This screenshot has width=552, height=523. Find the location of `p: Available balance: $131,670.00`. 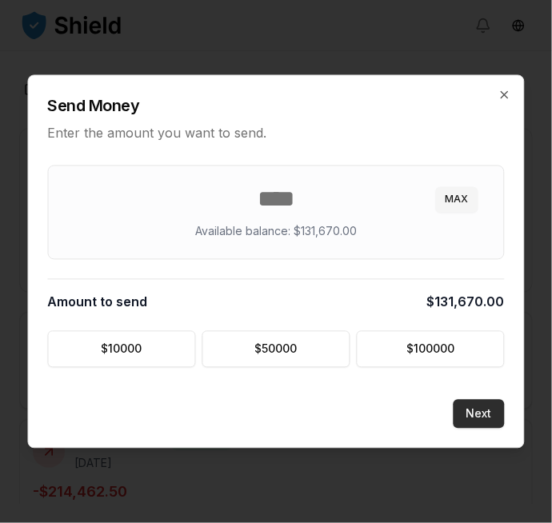

p: Available balance: $131,670.00 is located at coordinates (276, 232).